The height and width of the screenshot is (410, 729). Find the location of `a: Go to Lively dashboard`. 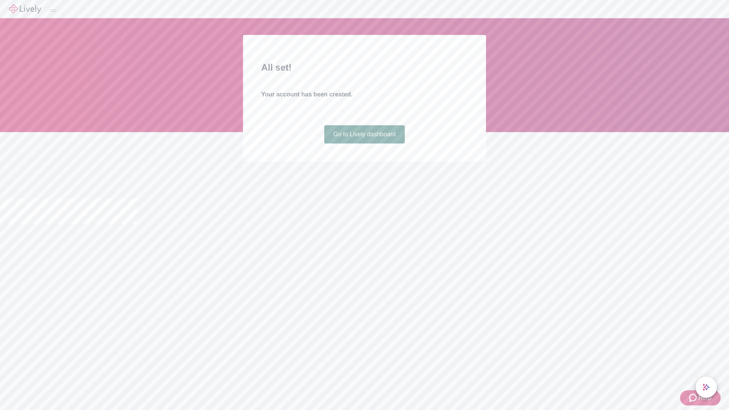

a: Go to Lively dashboard is located at coordinates (365, 134).